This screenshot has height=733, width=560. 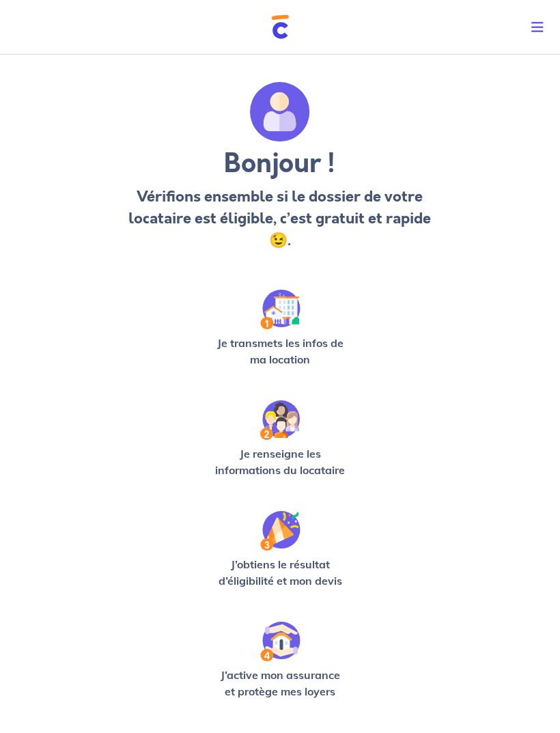 I want to click on p: Je transmets les infos de ma location, so click(x=280, y=351).